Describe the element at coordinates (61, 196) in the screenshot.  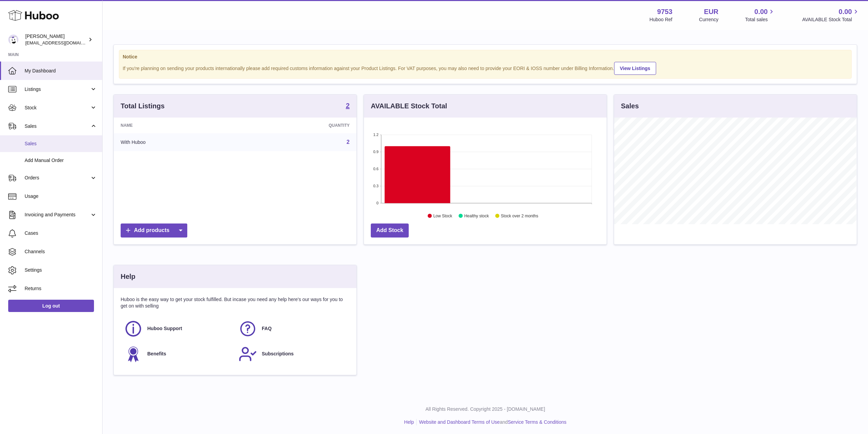
I see `span: Usage` at that location.